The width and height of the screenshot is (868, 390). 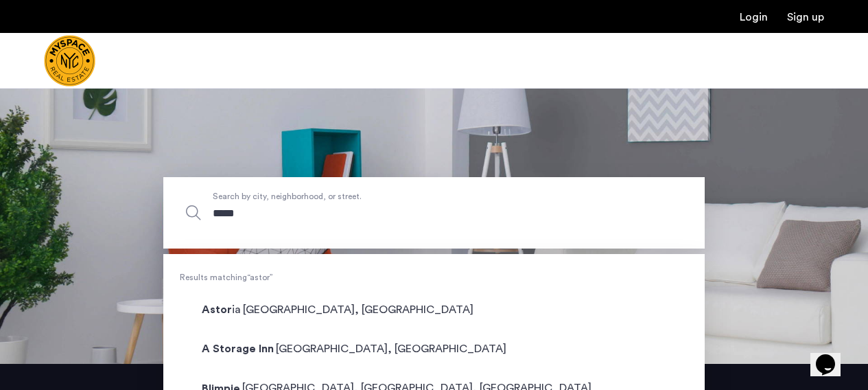 I want to click on a: Cazamio Logo, so click(x=69, y=61).